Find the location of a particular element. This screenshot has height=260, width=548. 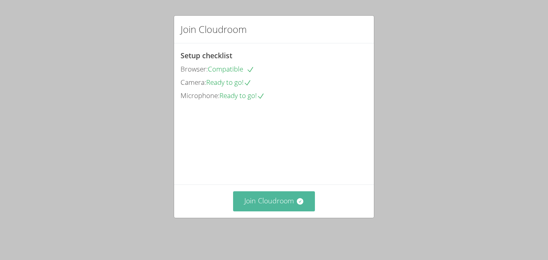

span: Compatible is located at coordinates (231, 69).